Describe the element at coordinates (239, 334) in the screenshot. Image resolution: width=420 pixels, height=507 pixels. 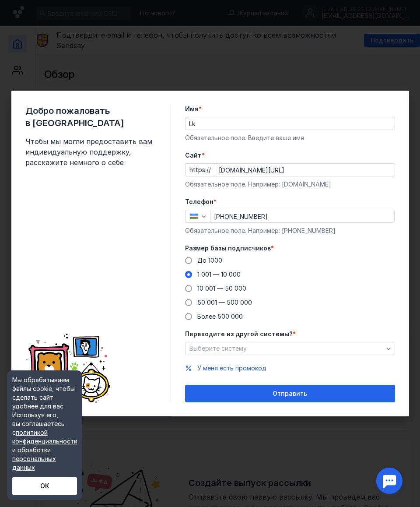
I see `span: Переходите из другой системы?` at that location.